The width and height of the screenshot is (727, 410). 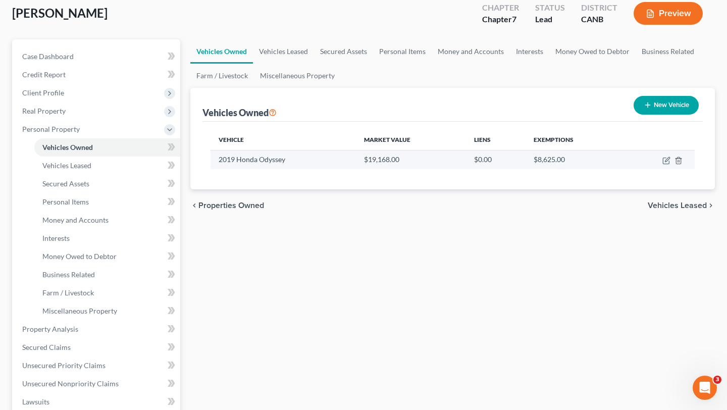 I want to click on i: chevron_left, so click(x=194, y=206).